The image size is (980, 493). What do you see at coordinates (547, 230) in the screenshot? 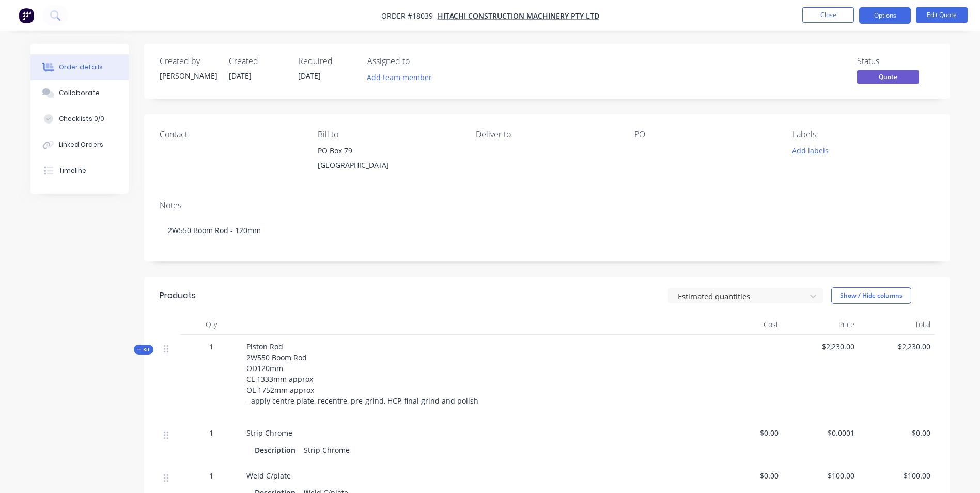
I see `div: 2W550 Boom Rod - 120mm` at bounding box center [547, 230].